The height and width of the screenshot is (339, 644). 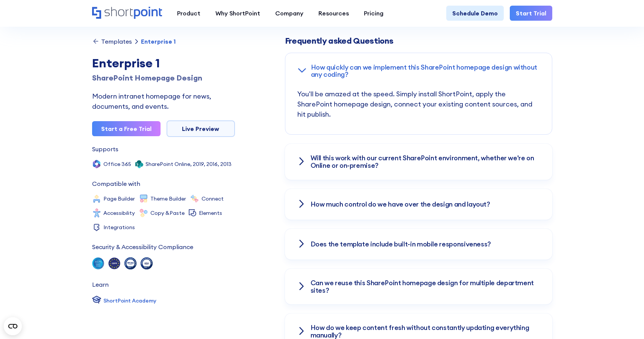 What do you see at coordinates (339, 40) in the screenshot?
I see `span: Frequently asked Questions` at bounding box center [339, 40].